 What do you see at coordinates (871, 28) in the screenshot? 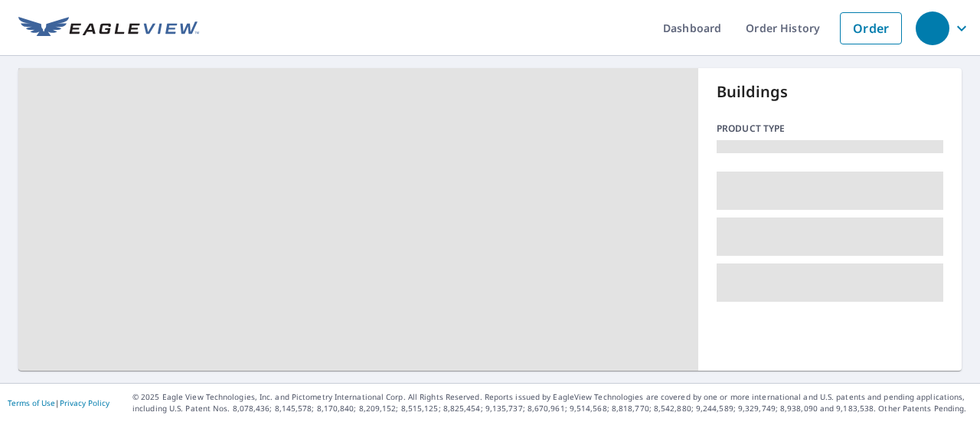
I see `a: Order` at bounding box center [871, 28].